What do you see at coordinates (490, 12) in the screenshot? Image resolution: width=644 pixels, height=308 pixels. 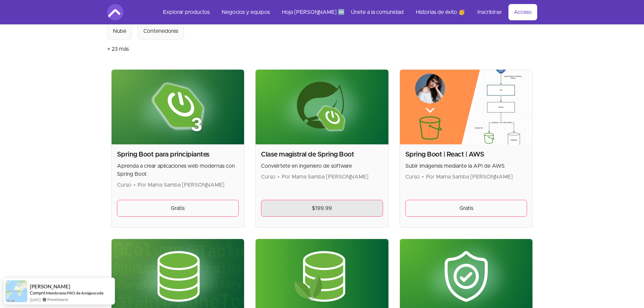 I see `a: Inscribirse` at bounding box center [490, 12].